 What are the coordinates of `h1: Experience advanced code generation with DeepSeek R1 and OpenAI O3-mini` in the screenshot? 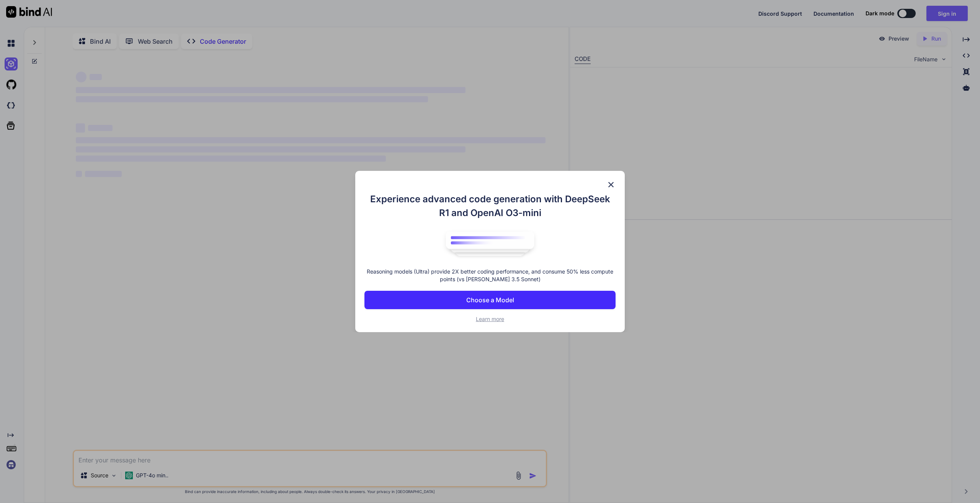 It's located at (490, 206).